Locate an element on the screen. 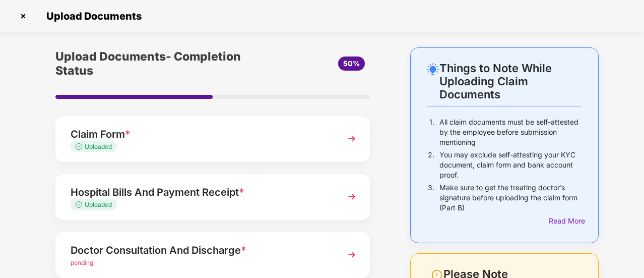  div: Claim Form is located at coordinates (200, 134).